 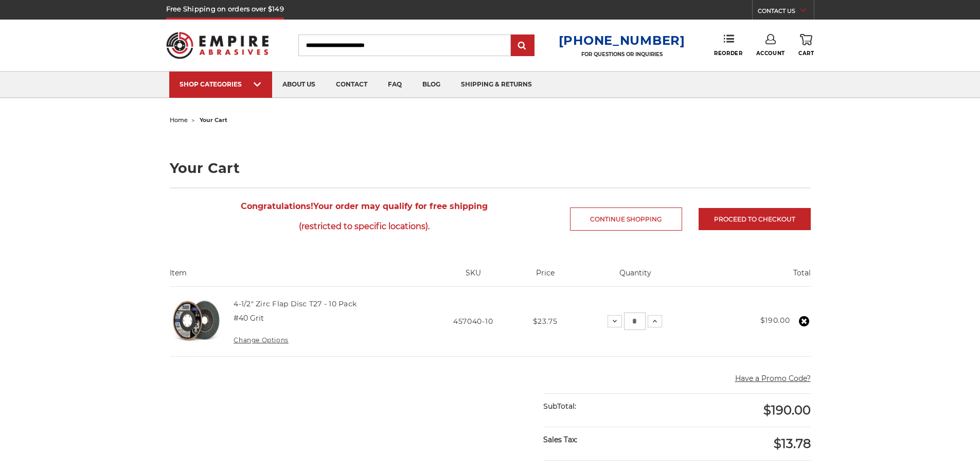 What do you see at coordinates (395, 84) in the screenshot?
I see `a: faq` at bounding box center [395, 84].